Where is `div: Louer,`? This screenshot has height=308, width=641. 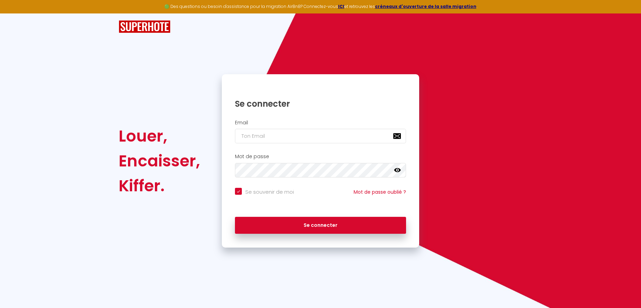 div: Louer, is located at coordinates (159, 136).